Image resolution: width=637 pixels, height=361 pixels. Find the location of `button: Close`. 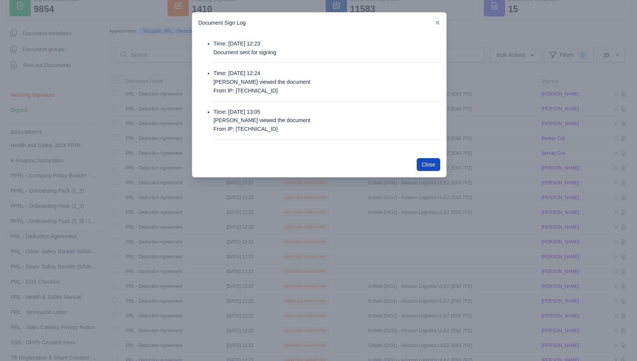

button: Close is located at coordinates (428, 164).